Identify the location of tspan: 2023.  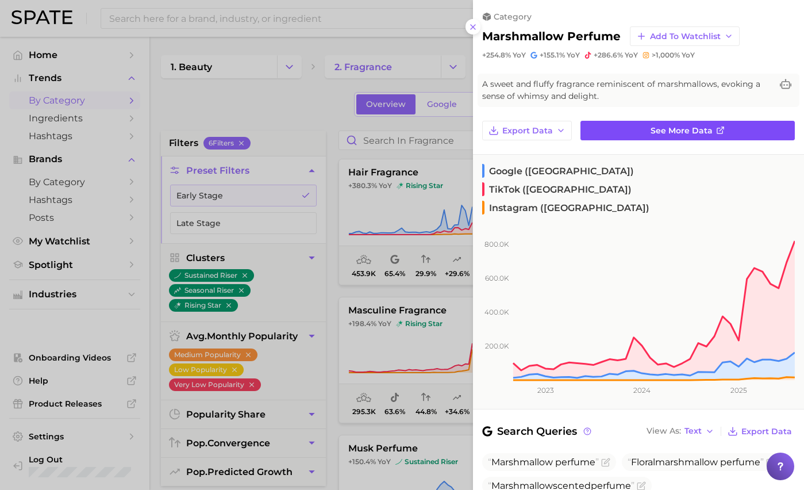
(545, 390).